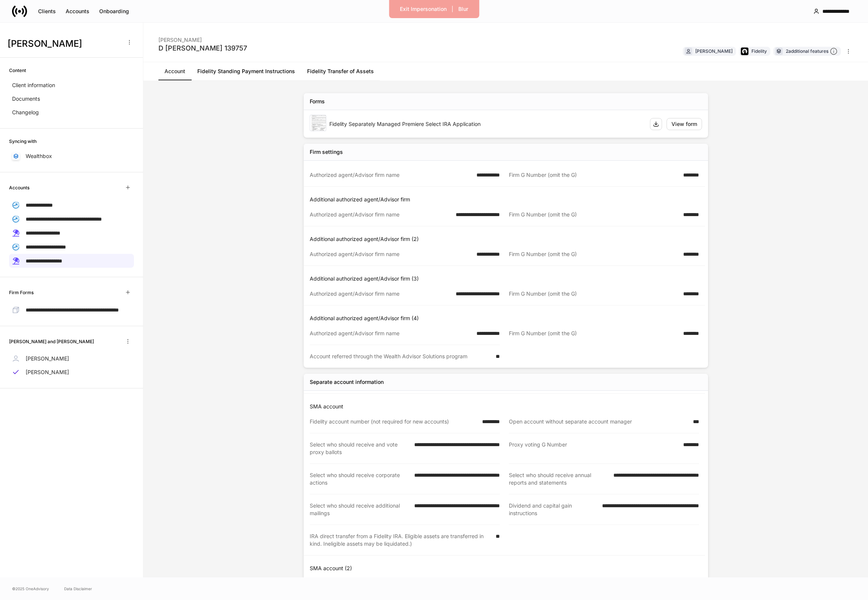 Image resolution: width=868 pixels, height=600 pixels. What do you see at coordinates (77, 11) in the screenshot?
I see `button: Accounts` at bounding box center [77, 11].